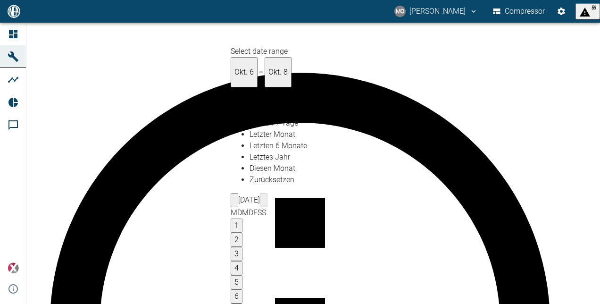  What do you see at coordinates (271, 100) in the screenshot?
I see `span: Diese Woche` at bounding box center [271, 100].